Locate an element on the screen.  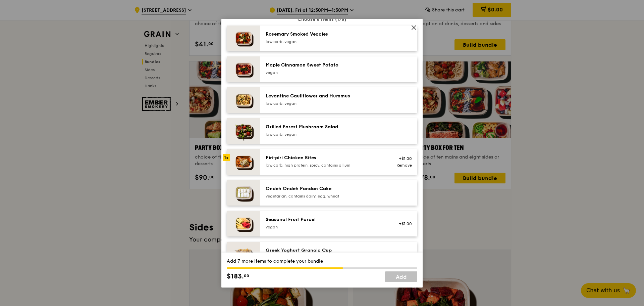
div: Seasonal Fruit Parcel is located at coordinates (326, 220).